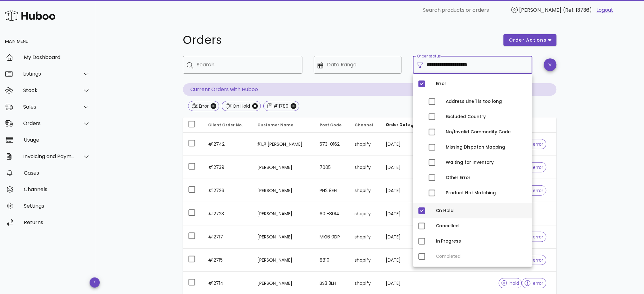 This screenshot has height=294, width=644. Describe the element at coordinates (49, 74) in the screenshot. I see `div: Listings` at that location.